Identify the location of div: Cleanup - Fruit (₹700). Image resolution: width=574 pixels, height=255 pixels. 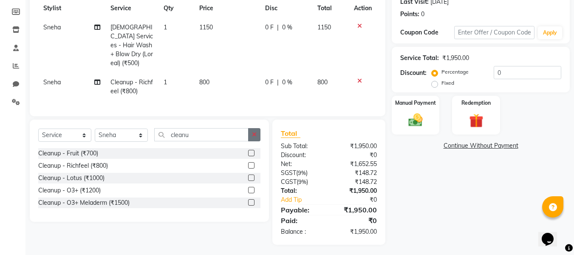
(68, 153).